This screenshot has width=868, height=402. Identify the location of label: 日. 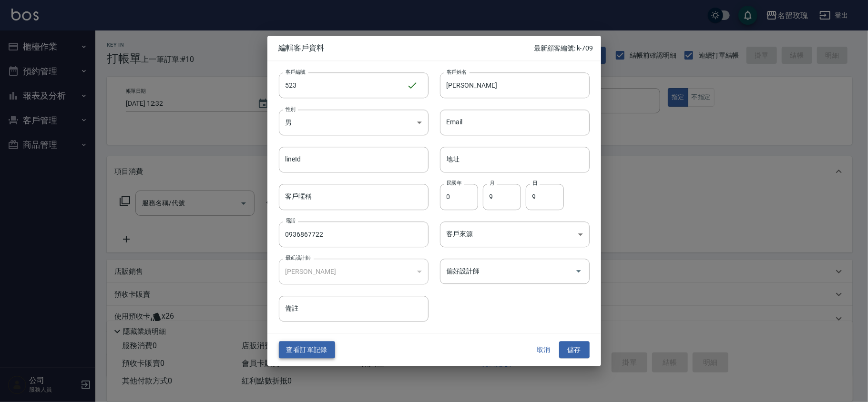
(535, 183).